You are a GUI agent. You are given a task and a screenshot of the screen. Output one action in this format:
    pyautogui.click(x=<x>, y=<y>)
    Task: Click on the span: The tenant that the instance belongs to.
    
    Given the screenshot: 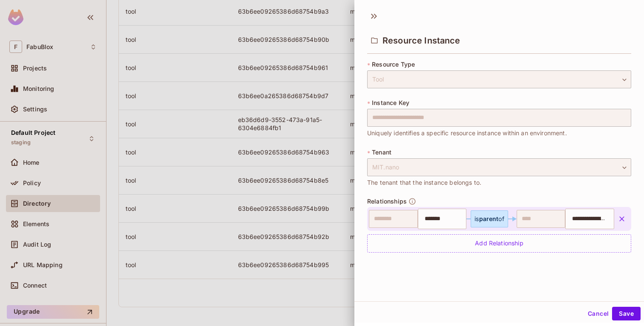 What is the action you would take?
    pyautogui.click(x=424, y=182)
    